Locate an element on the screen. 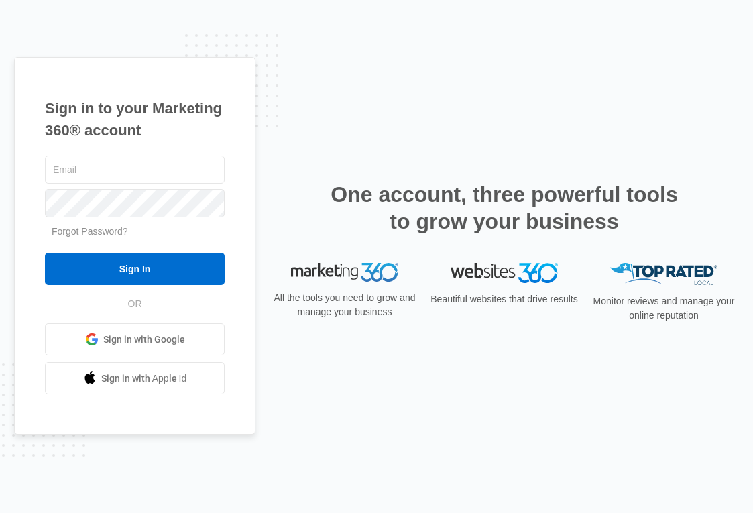 Image resolution: width=753 pixels, height=513 pixels. input: Email is located at coordinates (135, 170).